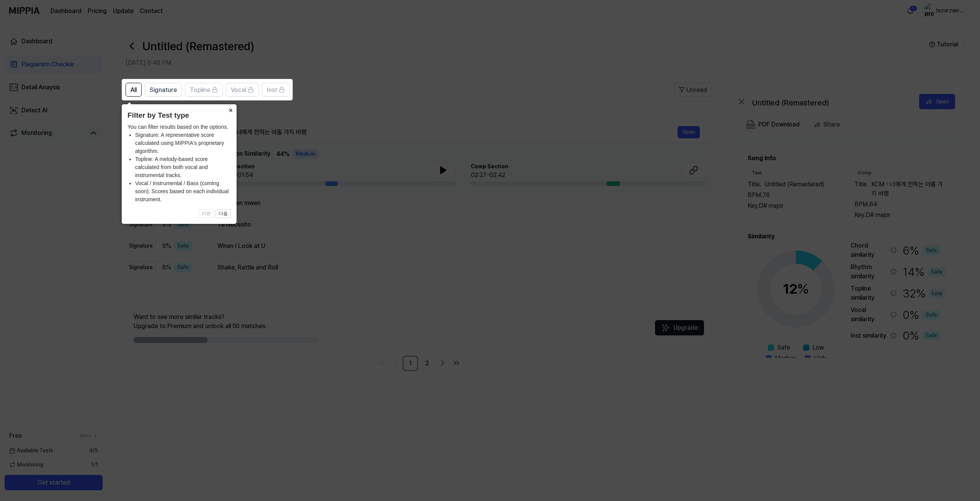 The image size is (980, 501). Describe the element at coordinates (275, 89) in the screenshot. I see `button: Inst` at that location.